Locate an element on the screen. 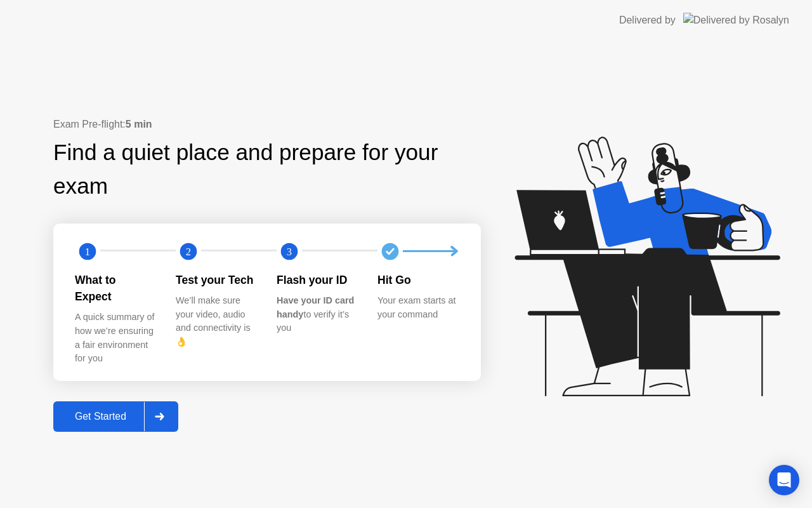 This screenshot has height=508, width=812. div: Your exam starts at your command is located at coordinates (417, 307).